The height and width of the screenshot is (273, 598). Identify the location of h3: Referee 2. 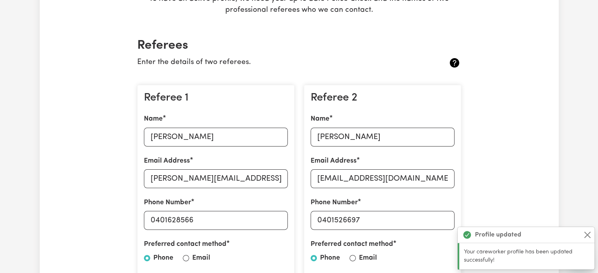
(383, 98).